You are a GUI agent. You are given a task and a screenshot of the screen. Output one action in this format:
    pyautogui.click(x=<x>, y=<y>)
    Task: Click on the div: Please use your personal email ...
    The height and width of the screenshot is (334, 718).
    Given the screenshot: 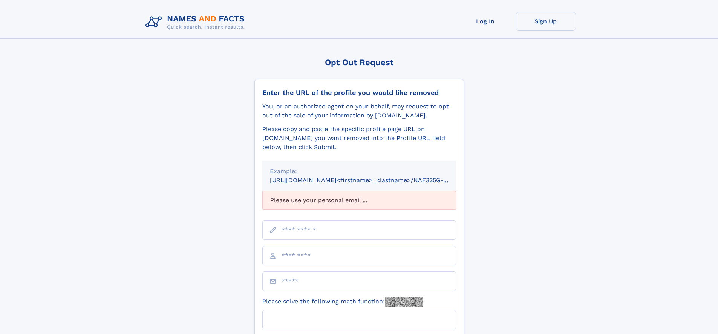 What is the action you would take?
    pyautogui.click(x=359, y=201)
    